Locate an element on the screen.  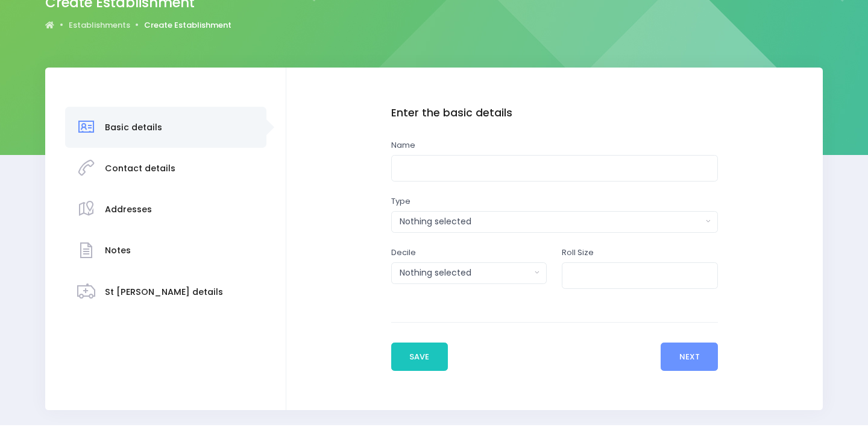
label: Type is located at coordinates (401, 202).